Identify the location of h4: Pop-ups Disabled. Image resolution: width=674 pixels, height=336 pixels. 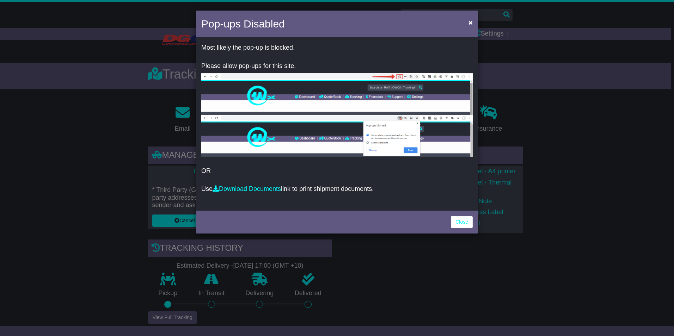
(243, 24).